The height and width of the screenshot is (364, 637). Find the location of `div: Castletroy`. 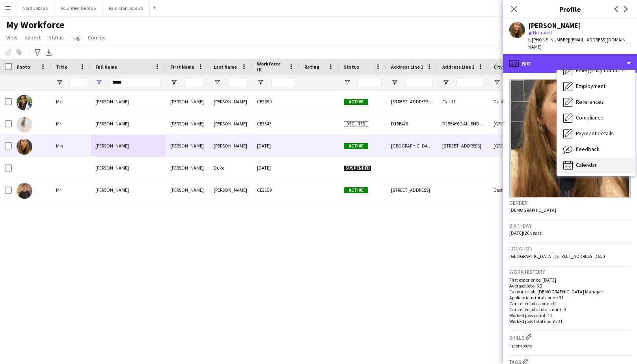

div: Castletroy is located at coordinates (513, 190).